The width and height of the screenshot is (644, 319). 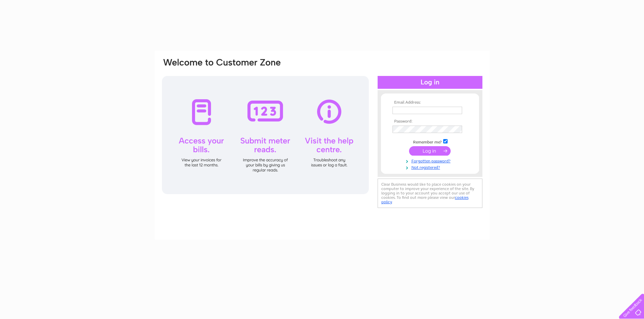 What do you see at coordinates (430, 141) in the screenshot?
I see `td: Remember me?` at bounding box center [430, 141].